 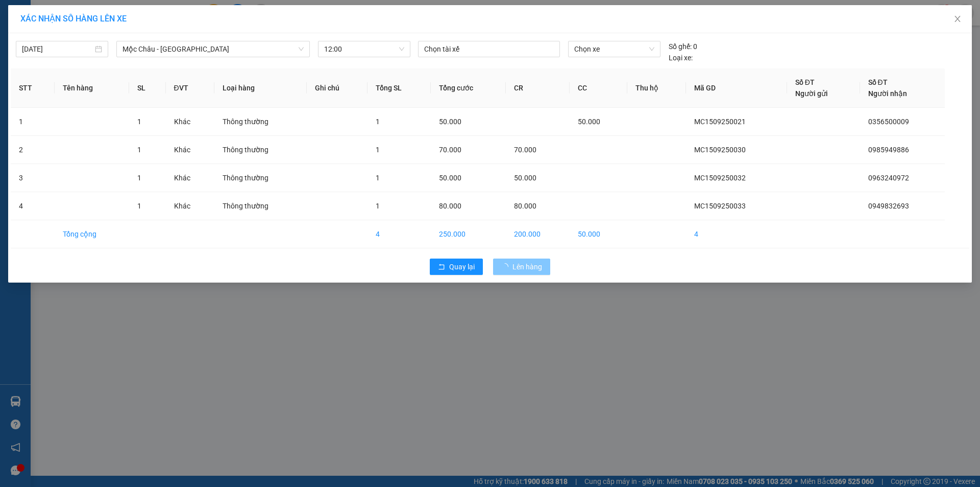 What do you see at coordinates (737, 88) in the screenshot?
I see `th: Mã GD` at bounding box center [737, 88].